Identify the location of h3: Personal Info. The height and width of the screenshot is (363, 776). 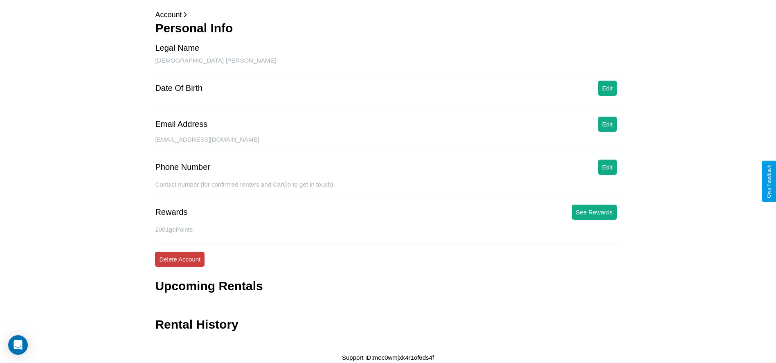
(388, 28).